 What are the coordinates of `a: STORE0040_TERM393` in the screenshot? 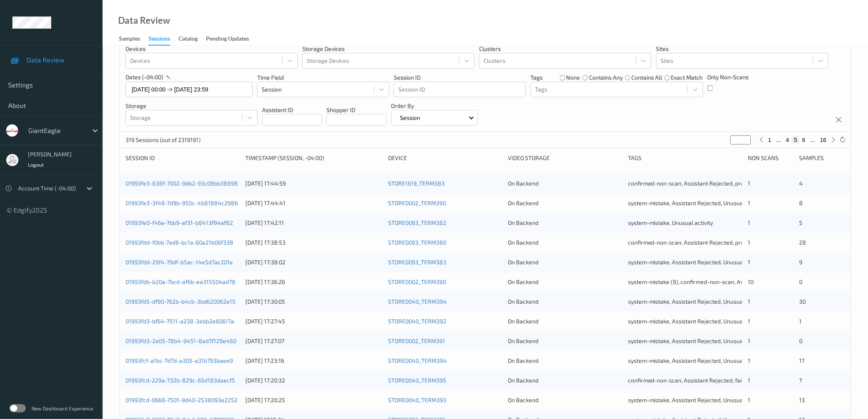 It's located at (417, 399).